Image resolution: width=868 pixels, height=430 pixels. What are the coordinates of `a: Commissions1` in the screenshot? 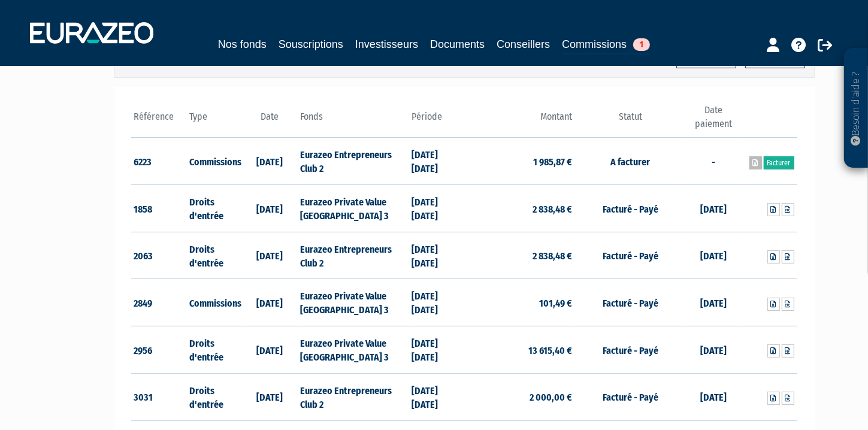 It's located at (605, 45).